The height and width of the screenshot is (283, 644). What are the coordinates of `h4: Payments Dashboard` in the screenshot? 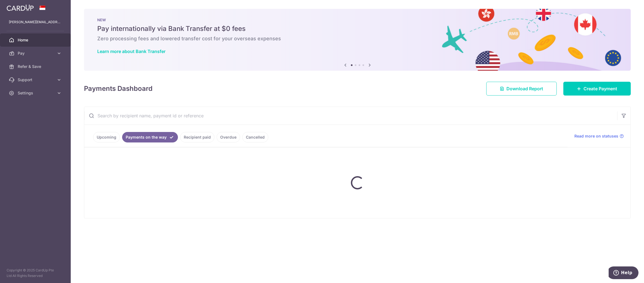 It's located at (118, 89).